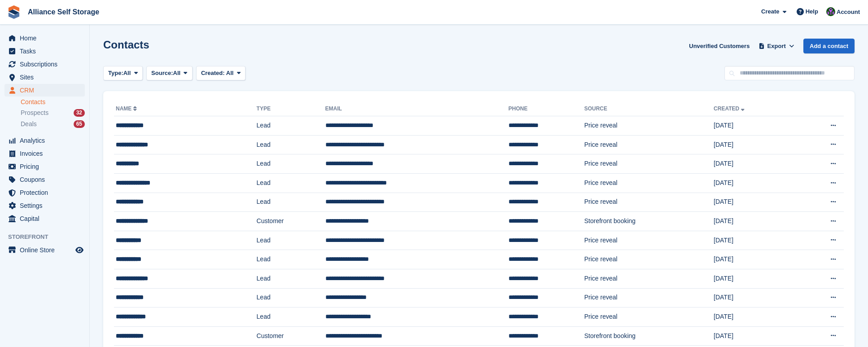 This screenshot has height=347, width=868. What do you see at coordinates (14, 13) in the screenshot?
I see `img: stora-icon-8386f47178a22dfd0bd8f6a31ec36ba5ce8667c1dd55bd0f319d3a0aa187defe.svg` at bounding box center [14, 13].